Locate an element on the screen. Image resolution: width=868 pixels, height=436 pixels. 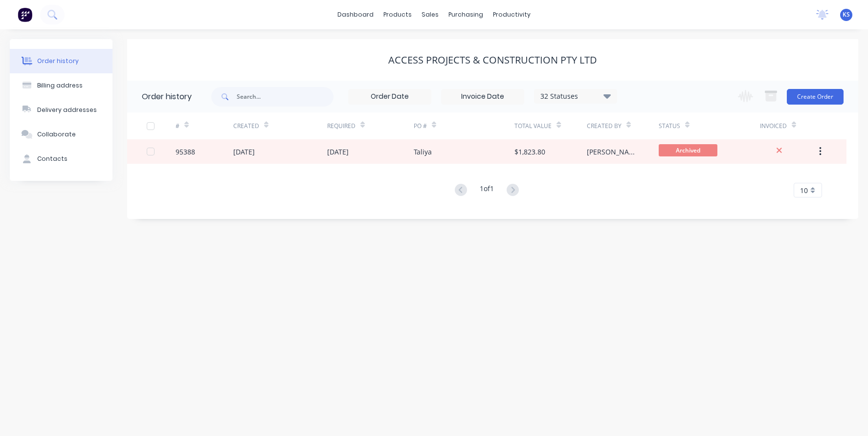
div: sales is located at coordinates (430, 15).